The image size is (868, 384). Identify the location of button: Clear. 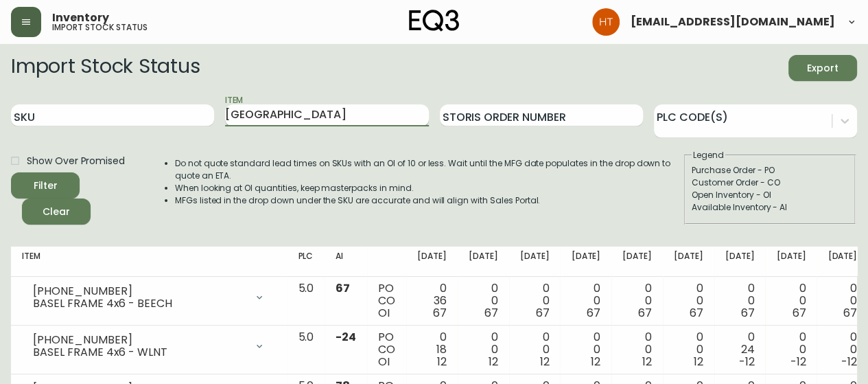
(56, 212).